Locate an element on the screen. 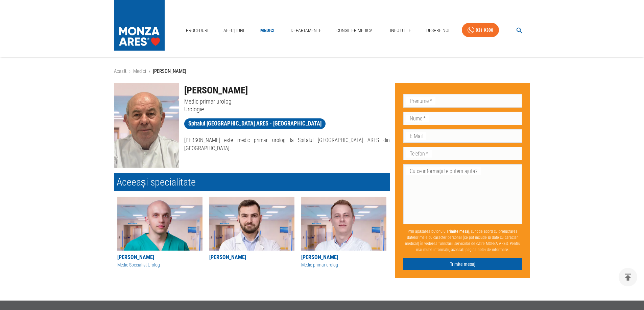 Image resolution: width=644 pixels, height=310 pixels. div: Medic Specialist Urolog is located at coordinates (160, 265).